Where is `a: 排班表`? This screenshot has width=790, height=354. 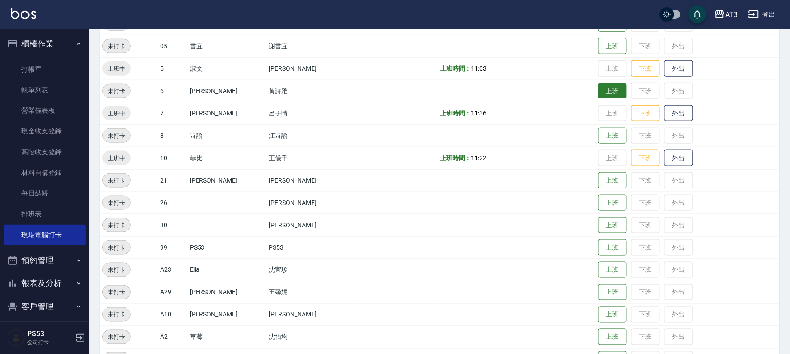 a: 排班表 is located at coordinates (45, 214).